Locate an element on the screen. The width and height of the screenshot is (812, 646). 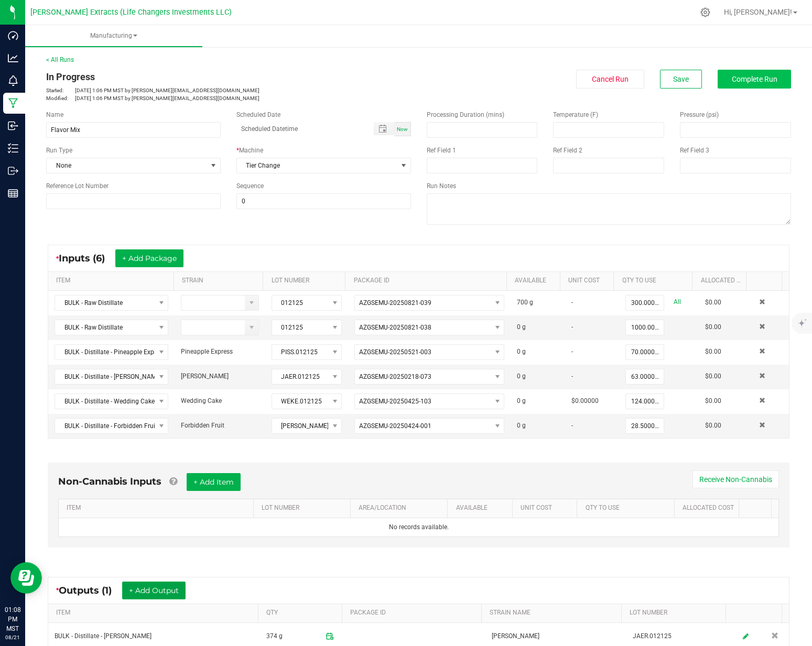
span: Run Type is located at coordinates (59, 150).